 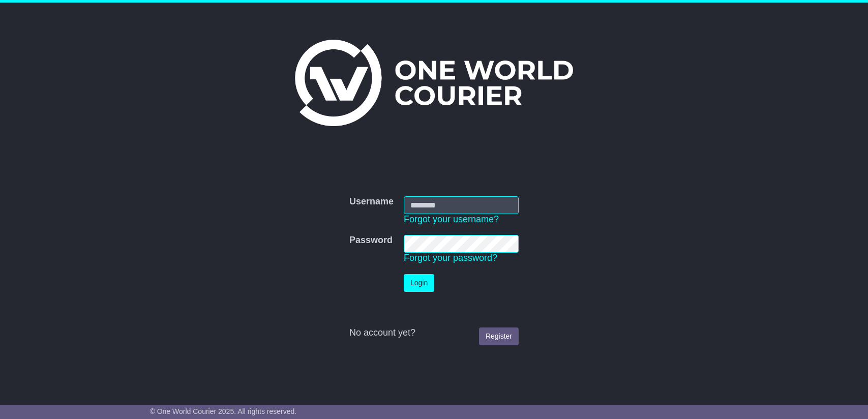 I want to click on div: No account yet?, so click(x=433, y=333).